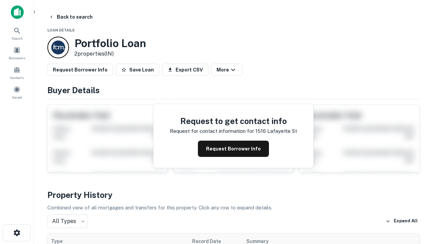  I want to click on img: capitalize-icon.png, so click(17, 12).